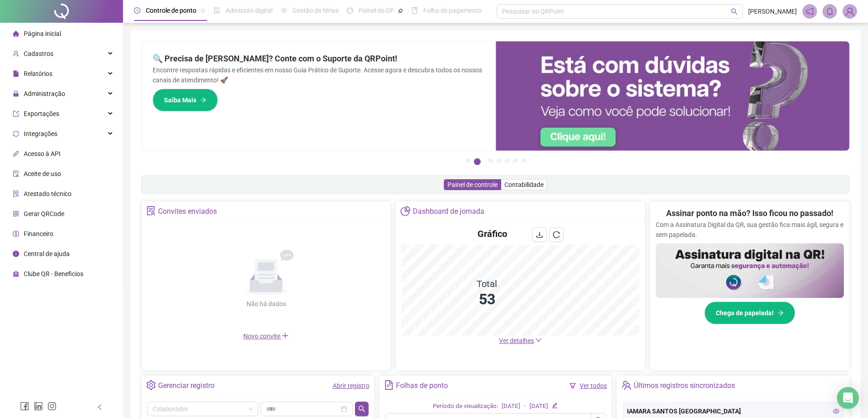 The width and height of the screenshot is (868, 418). I want to click on span: plus, so click(285, 336).